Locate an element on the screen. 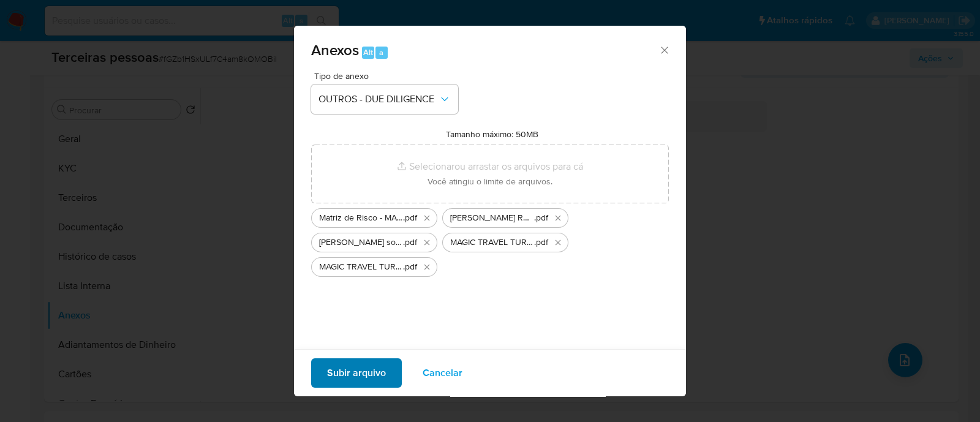  span: a is located at coordinates (381, 52).